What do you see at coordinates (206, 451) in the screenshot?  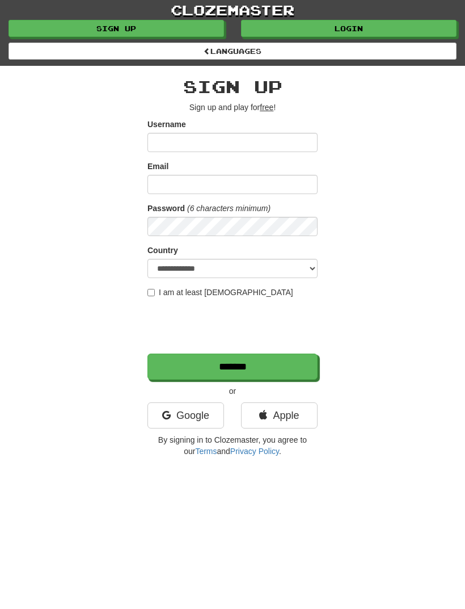 I see `a: Terms` at bounding box center [206, 451].